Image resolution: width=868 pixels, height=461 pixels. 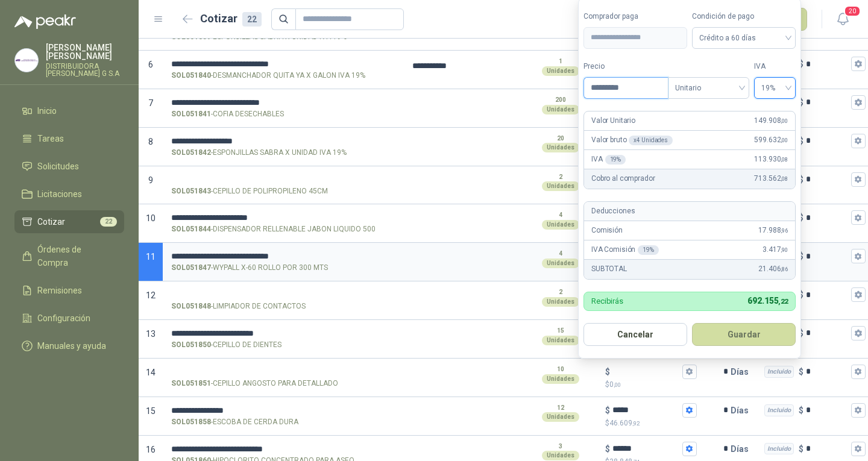 What do you see at coordinates (284, 295) in the screenshot?
I see `input: SOL051848-LIMPIADOR DE CONTACTOS` at bounding box center [284, 295].